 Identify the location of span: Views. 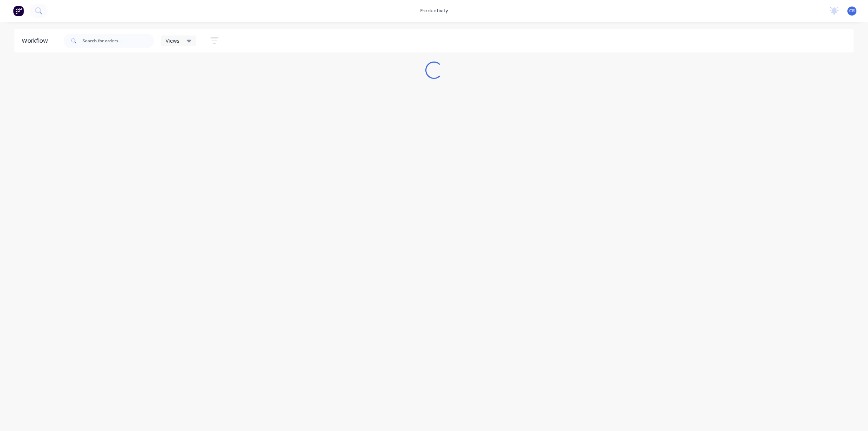
(172, 41).